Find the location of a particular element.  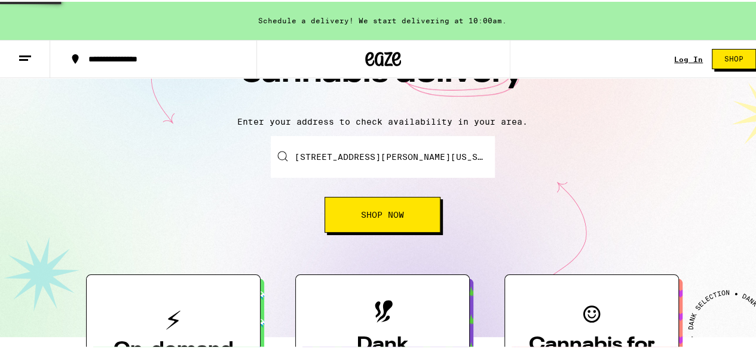

p: Enter your address to check availability in your area. is located at coordinates (382, 120).